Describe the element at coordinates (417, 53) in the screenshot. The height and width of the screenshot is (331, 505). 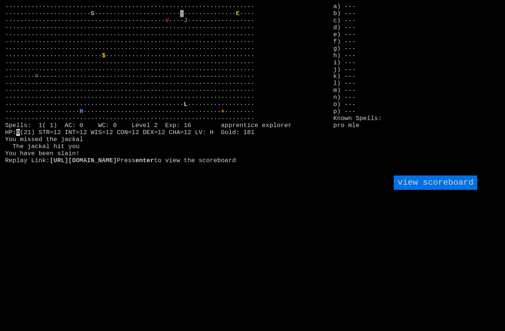
I see `stats: a) --- b) --- c) --- d) --- e) --- f) --- g) --- h) --- i) --- j) --- k) --- l) --- m) --- n) ---...` at that location.